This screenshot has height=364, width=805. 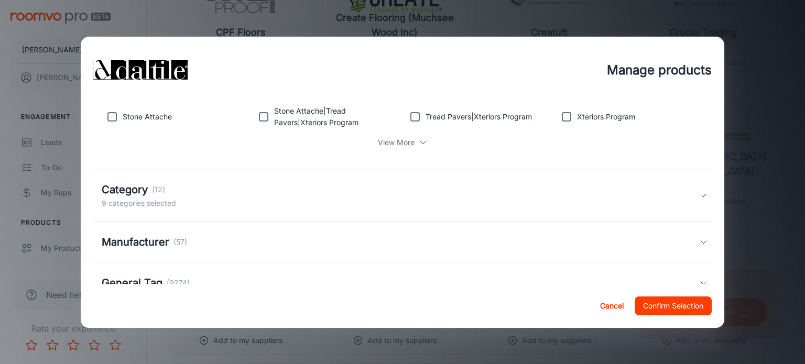 I want to click on p: 9 categories selected, so click(x=139, y=203).